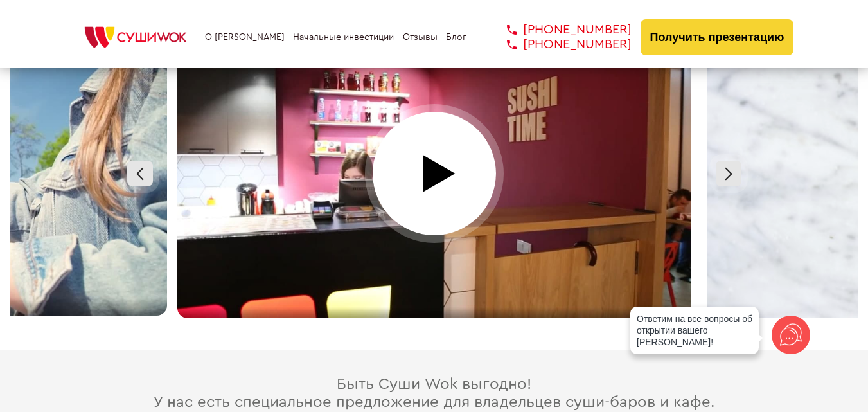 The width and height of the screenshot is (868, 412). I want to click on span: Быть Суши Wok выгодно! У нас есть специальное предложение для владельцев суши-баров и кафе., so click(434, 393).